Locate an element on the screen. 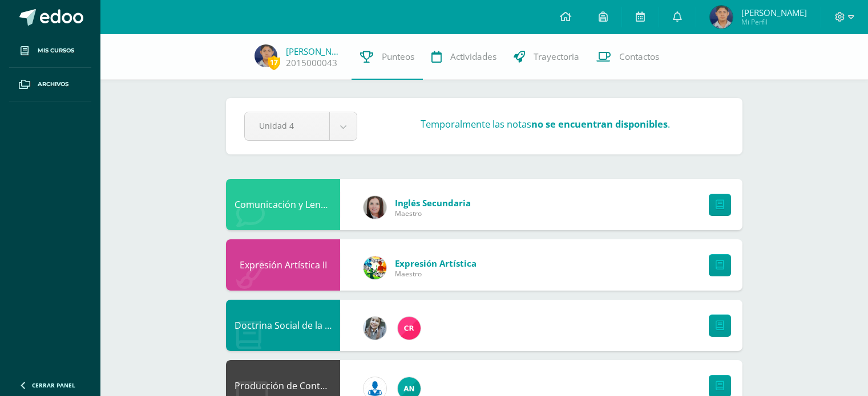 The height and width of the screenshot is (396, 868). span: Inglés Secundaria is located at coordinates (433, 203).